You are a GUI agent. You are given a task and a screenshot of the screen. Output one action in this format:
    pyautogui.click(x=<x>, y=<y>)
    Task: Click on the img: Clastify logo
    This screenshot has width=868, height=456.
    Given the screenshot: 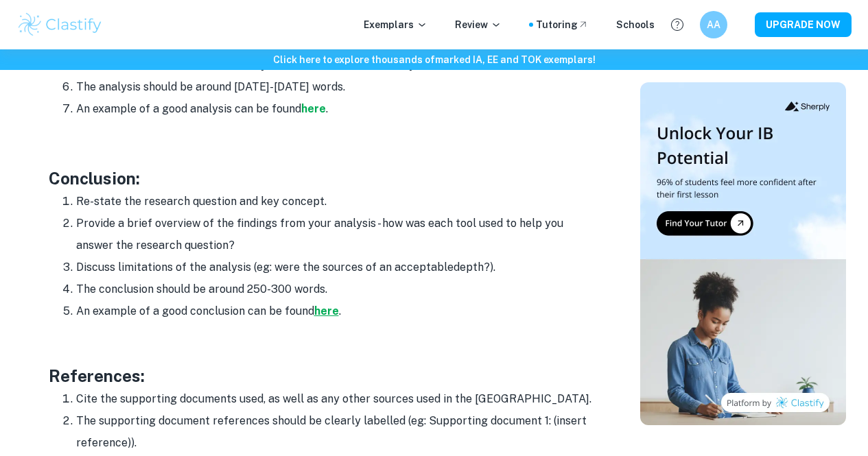 What is the action you would take?
    pyautogui.click(x=59, y=25)
    